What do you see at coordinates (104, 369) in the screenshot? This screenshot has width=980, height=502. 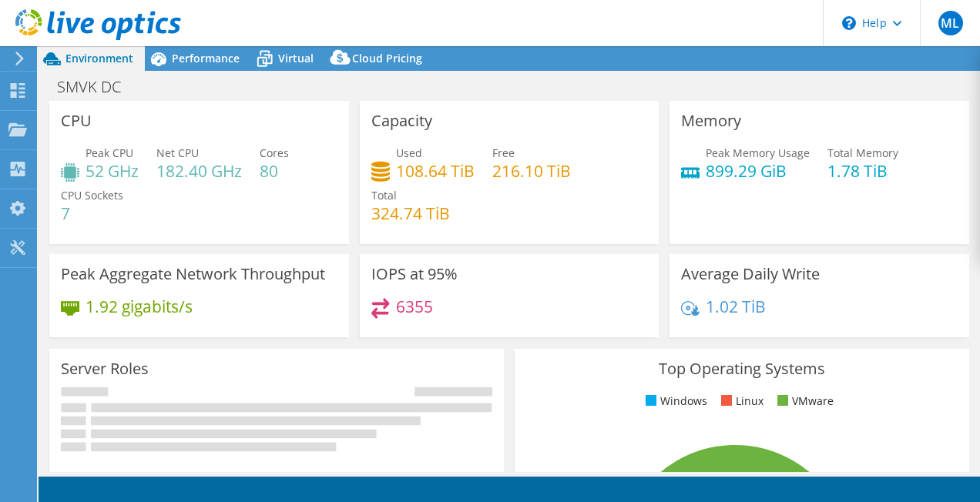 I see `h3: Server Roles` at bounding box center [104, 369].